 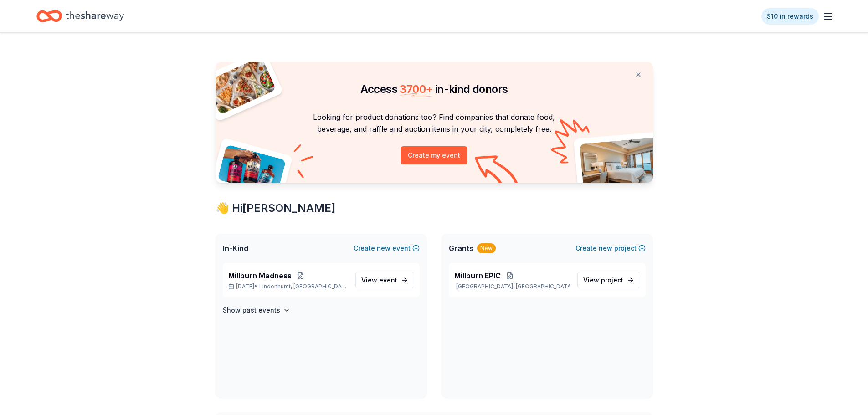 I want to click on span: project, so click(x=612, y=280).